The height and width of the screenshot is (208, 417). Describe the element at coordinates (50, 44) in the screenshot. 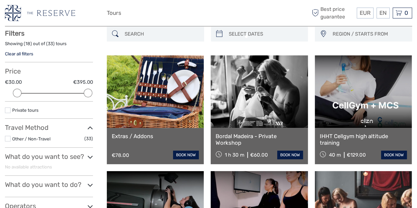

I see `label: 33` at that location.